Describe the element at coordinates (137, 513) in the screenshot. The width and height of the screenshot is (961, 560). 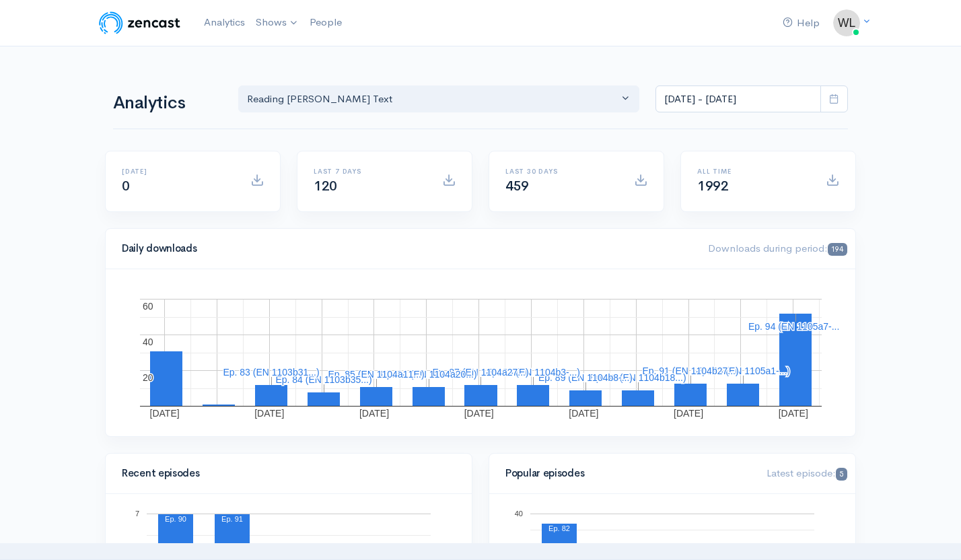
I see `text: 7` at that location.